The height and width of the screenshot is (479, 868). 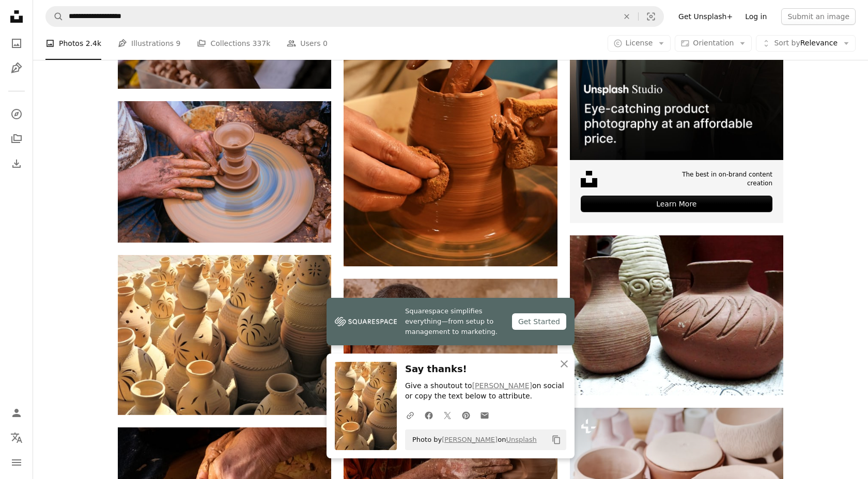 What do you see at coordinates (756, 17) in the screenshot?
I see `a: Log in` at bounding box center [756, 17].